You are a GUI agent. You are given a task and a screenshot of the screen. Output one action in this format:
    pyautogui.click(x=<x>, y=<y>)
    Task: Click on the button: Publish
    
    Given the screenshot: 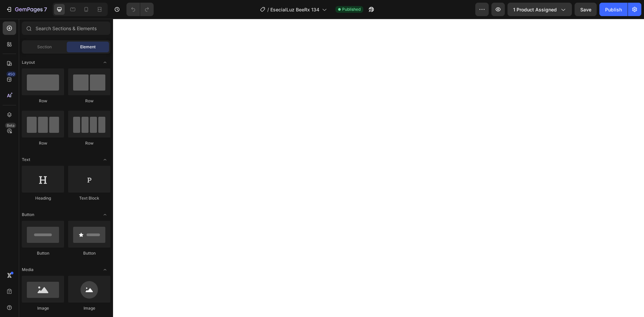 What is the action you would take?
    pyautogui.click(x=613, y=9)
    